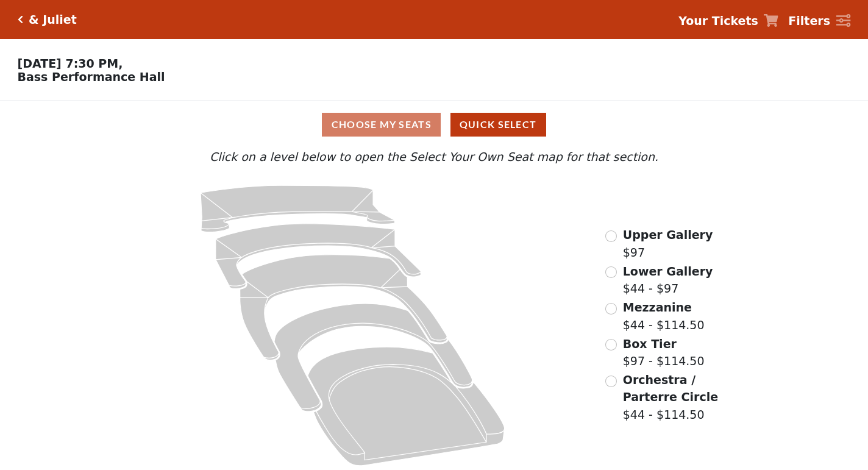 The image size is (868, 470). Describe the element at coordinates (728, 21) in the screenshot. I see `a: Your Tickets` at that location.